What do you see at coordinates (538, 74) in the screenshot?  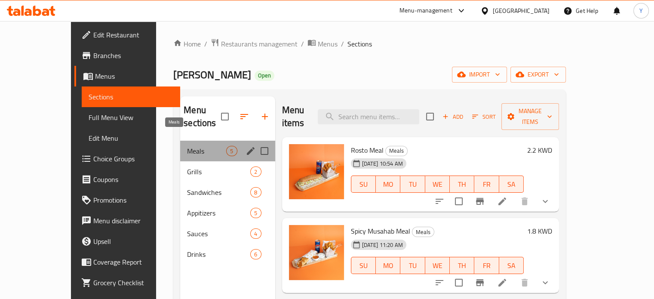 I see `button: export` at bounding box center [538, 74].